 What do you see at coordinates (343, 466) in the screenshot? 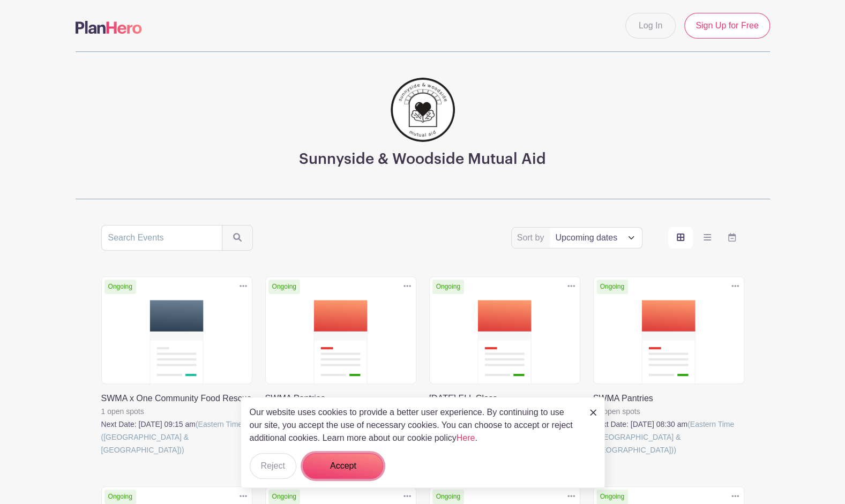
I see `button: Accept` at bounding box center [343, 466].